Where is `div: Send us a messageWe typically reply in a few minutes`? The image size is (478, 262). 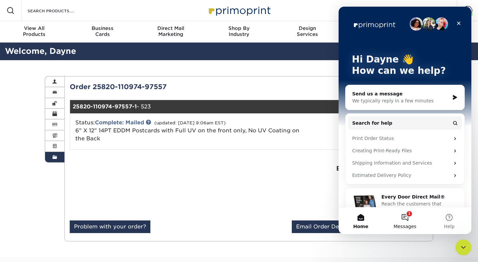
div: Send us a messageWe typically reply in a few minutes is located at coordinates (66, 91).